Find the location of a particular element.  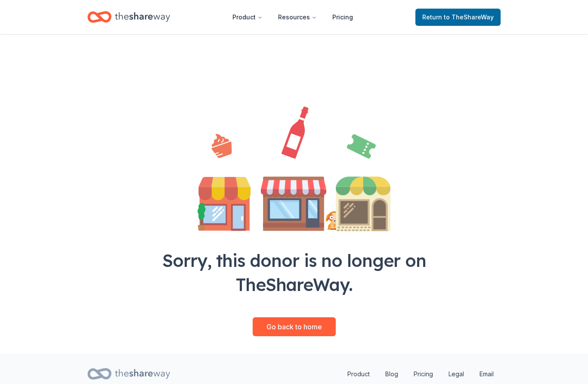

img: Illustration for landing page is located at coordinates (294, 169).